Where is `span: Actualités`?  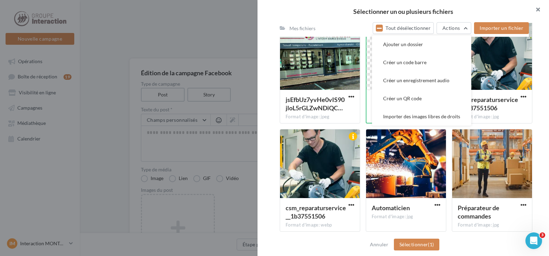
span: Actualités is located at coordinates (41, 212).